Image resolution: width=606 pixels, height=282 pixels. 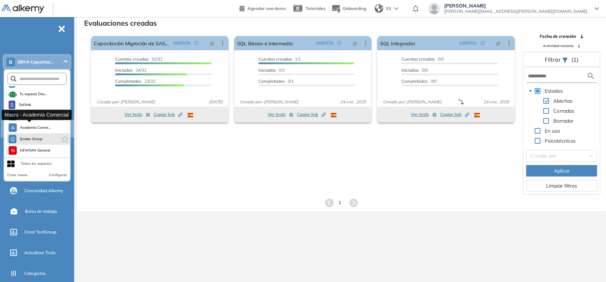 What do you see at coordinates (35, 150) in the screenshot?
I see `span: NEWSAN General` at bounding box center [35, 150].